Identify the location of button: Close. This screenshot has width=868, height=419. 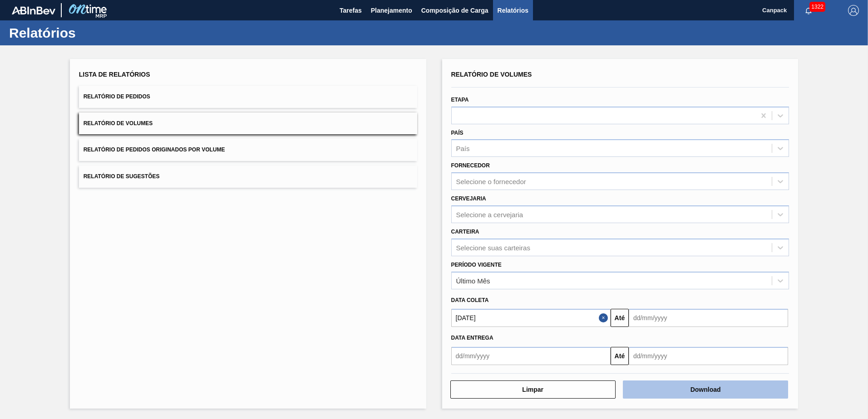
(605, 318).